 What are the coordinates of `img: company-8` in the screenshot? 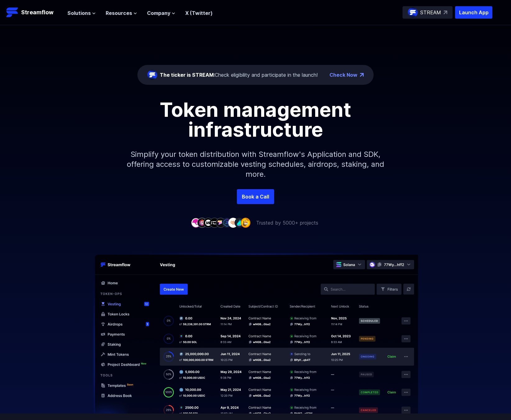 It's located at (239, 223).